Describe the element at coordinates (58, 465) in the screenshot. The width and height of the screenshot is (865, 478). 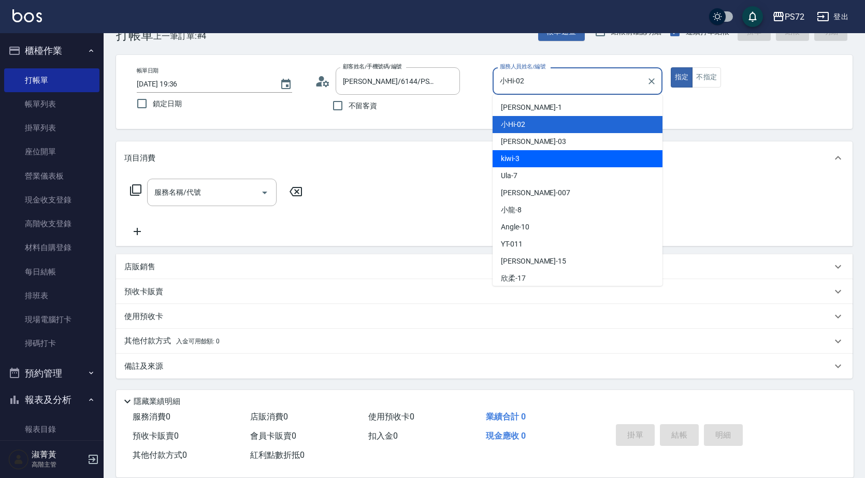
I see `p: 高階主管` at that location.